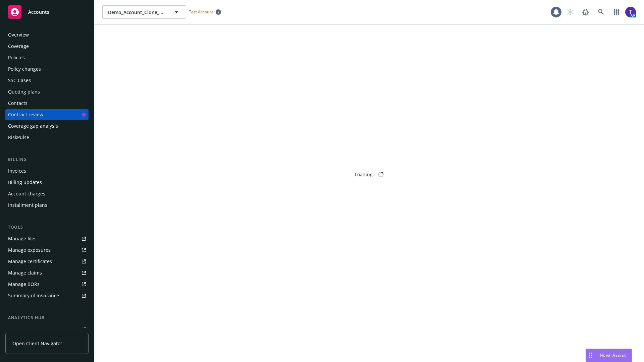 This screenshot has width=644, height=362. What do you see at coordinates (137, 12) in the screenshot?
I see `span: Demo_Account_Clone_QA_CR_Tests_Client` at bounding box center [137, 12].